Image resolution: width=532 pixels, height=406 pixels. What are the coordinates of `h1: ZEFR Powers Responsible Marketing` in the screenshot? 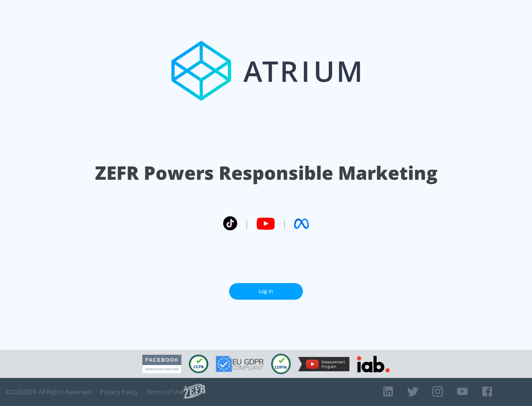 It's located at (266, 173).